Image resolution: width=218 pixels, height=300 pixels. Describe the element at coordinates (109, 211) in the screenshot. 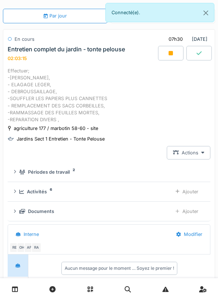

I see `summary: DocumentsAjouter` at that location.